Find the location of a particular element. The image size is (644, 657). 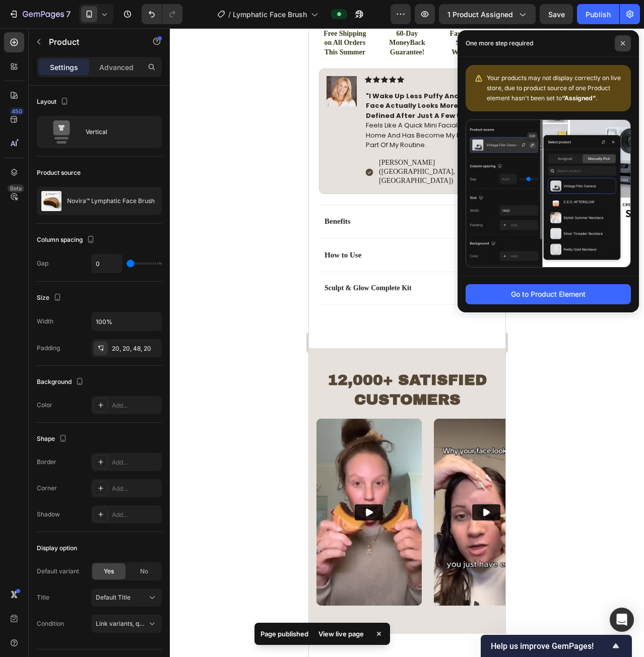

button: Carousel Next Arrow is located at coordinates (180, 484).